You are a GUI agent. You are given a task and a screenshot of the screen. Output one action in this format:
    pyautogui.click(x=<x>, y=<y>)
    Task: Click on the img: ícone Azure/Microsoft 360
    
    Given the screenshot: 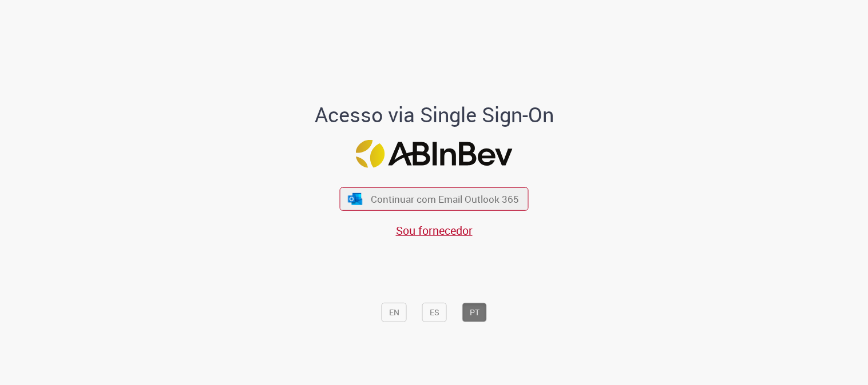 What is the action you would take?
    pyautogui.click(x=355, y=199)
    